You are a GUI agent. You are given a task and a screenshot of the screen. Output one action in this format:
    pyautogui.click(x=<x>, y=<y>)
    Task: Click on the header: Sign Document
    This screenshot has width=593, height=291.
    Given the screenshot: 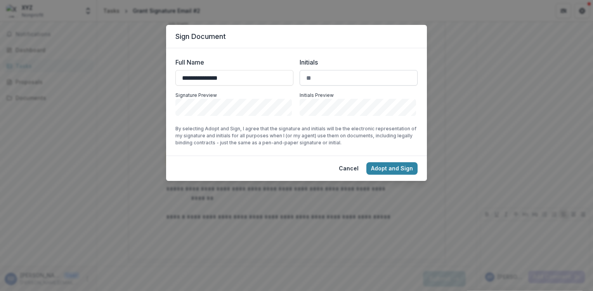 What is the action you would take?
    pyautogui.click(x=297, y=37)
    